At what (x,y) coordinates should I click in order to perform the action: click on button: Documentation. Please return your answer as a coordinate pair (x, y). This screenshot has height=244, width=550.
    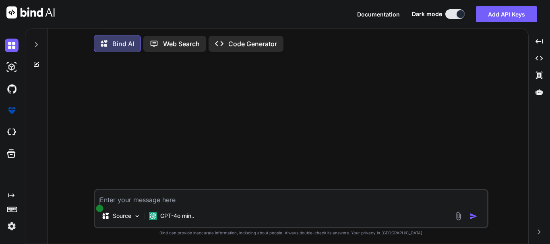
    Looking at the image, I should click on (378, 14).